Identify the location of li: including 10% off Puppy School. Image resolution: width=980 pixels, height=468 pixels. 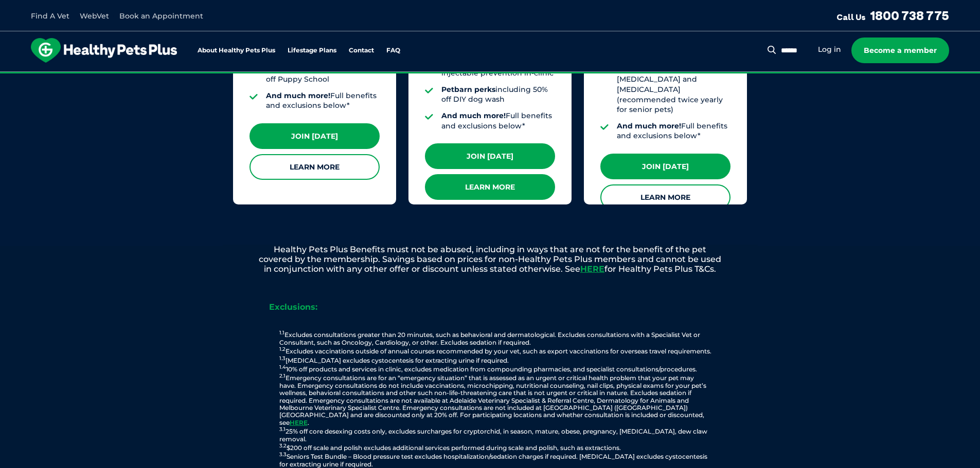
(322, 75).